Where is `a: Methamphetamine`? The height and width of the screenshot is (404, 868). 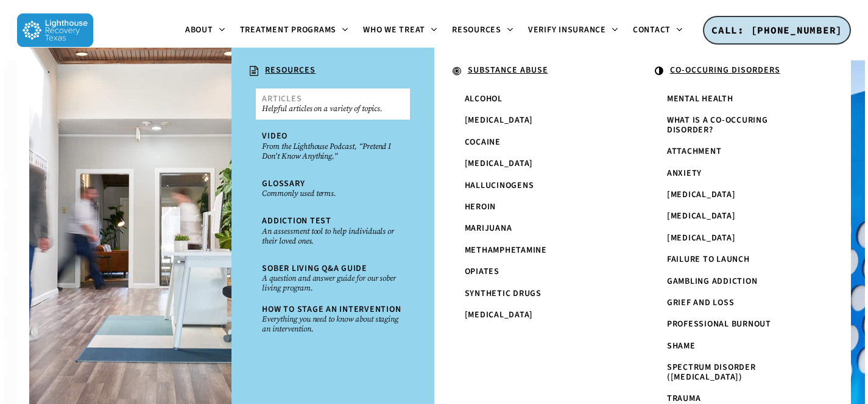 a: Methamphetamine is located at coordinates (536, 250).